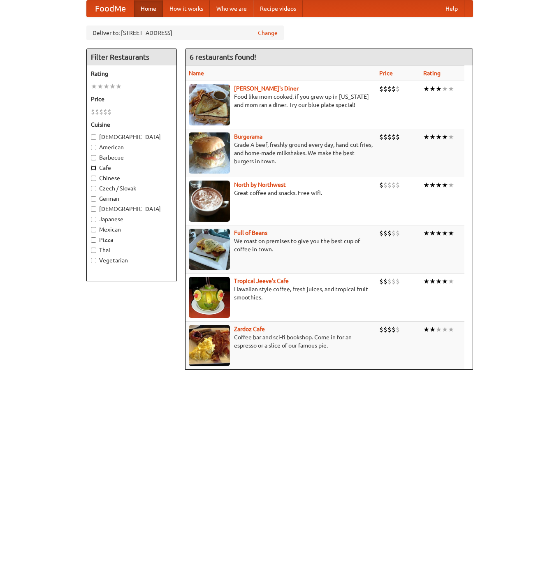 The image size is (559, 582). I want to click on a: Rating, so click(432, 73).